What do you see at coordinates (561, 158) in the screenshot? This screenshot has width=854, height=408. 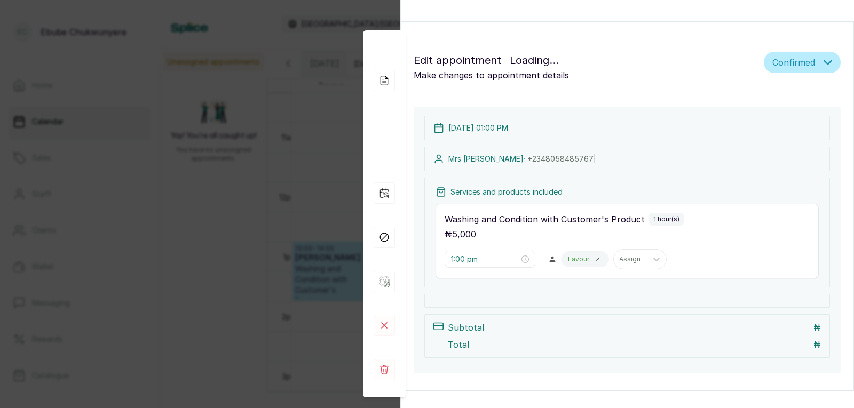 I see `span: +234 8058485767 |` at bounding box center [561, 158].